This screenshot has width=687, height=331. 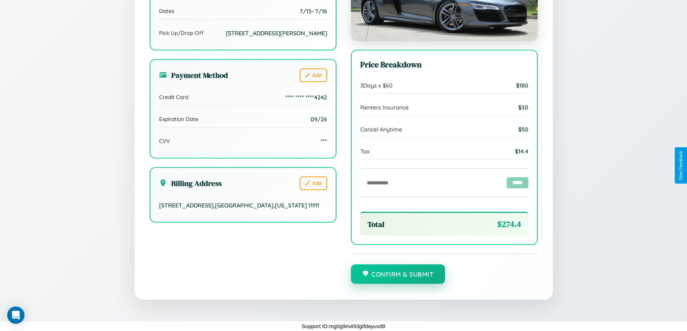 What do you see at coordinates (680, 165) in the screenshot?
I see `div: Give Feedback` at bounding box center [680, 165].